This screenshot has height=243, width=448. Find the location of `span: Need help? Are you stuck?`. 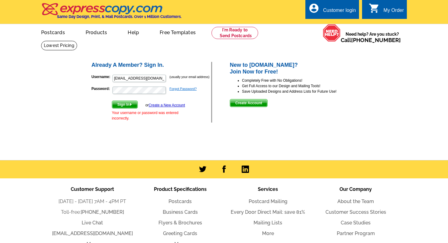

span: Need help? Are you stuck? is located at coordinates (372, 37).